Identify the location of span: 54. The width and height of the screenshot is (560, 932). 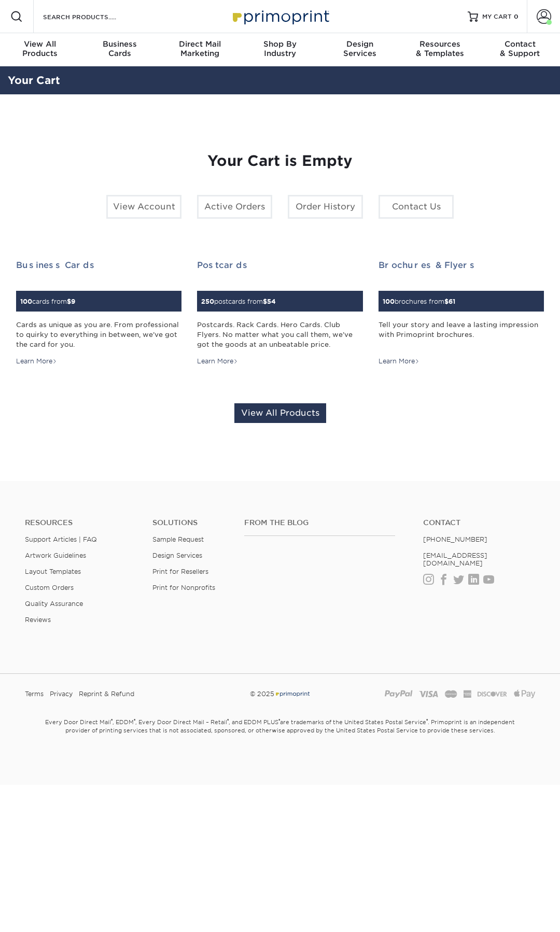
(271, 301).